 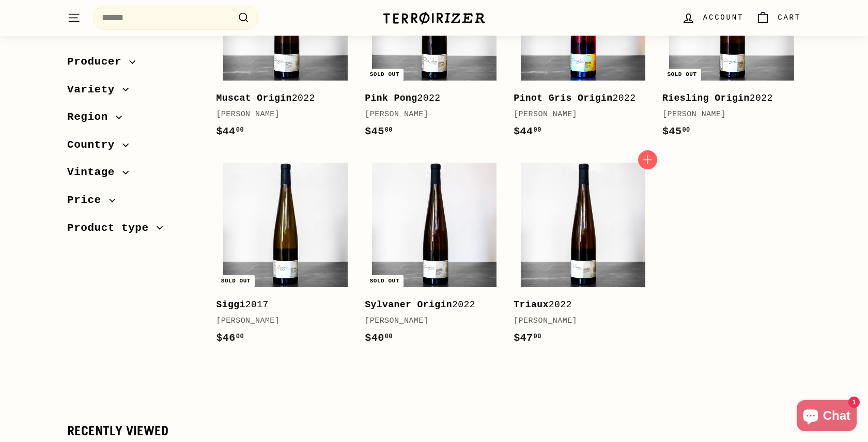 What do you see at coordinates (230, 338) in the screenshot?
I see `span: $46` at bounding box center [230, 338].